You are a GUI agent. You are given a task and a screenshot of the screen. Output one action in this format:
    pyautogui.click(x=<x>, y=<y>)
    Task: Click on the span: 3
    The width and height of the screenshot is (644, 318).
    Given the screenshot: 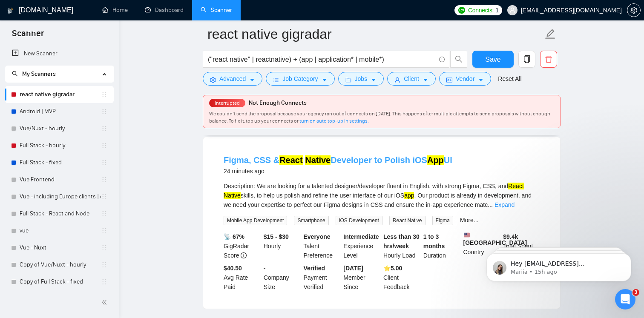 What is the action you would take?
    pyautogui.click(x=636, y=292)
    